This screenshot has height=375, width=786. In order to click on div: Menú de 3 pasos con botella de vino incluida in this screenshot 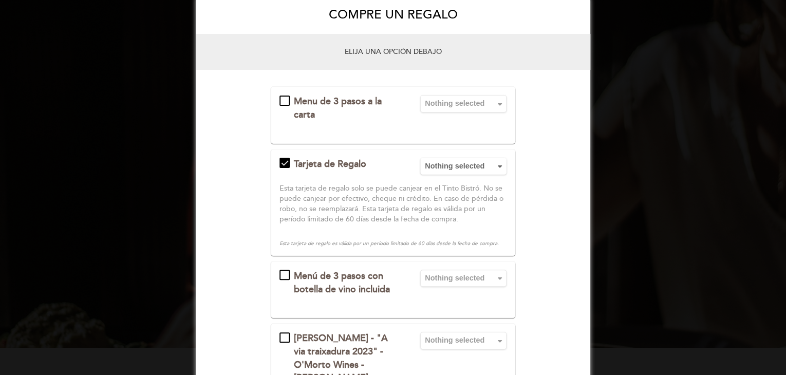, I will do `click(343, 282)`.